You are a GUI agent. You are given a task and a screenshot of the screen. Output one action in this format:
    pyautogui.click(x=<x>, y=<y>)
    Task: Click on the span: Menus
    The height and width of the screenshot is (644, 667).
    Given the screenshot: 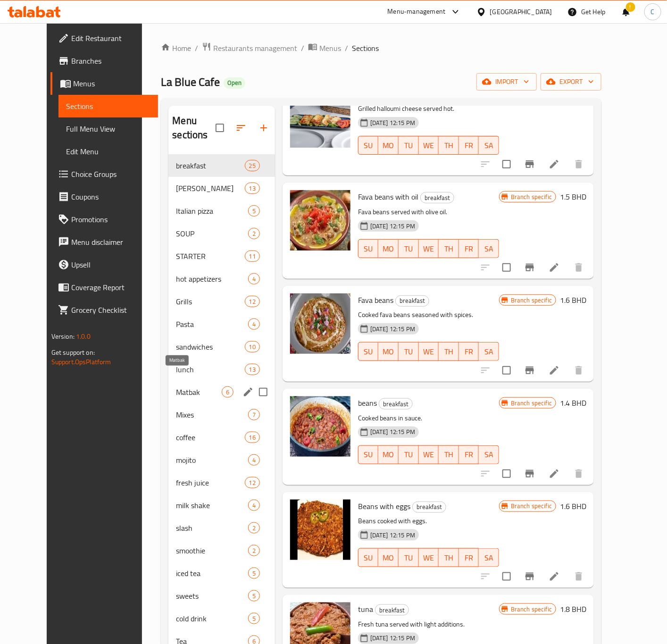 What is the action you would take?
    pyautogui.click(x=330, y=48)
    